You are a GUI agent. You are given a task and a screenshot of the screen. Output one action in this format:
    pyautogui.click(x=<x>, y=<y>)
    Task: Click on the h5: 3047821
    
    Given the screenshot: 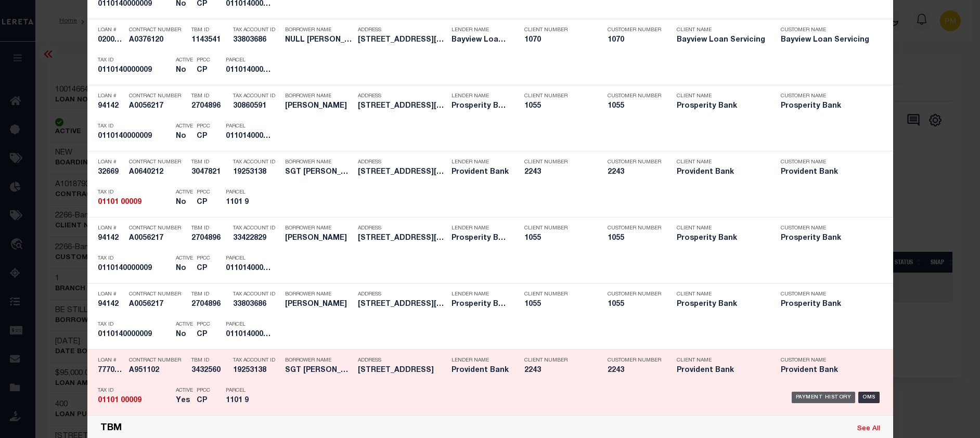 What is the action you would take?
    pyautogui.click(x=210, y=172)
    